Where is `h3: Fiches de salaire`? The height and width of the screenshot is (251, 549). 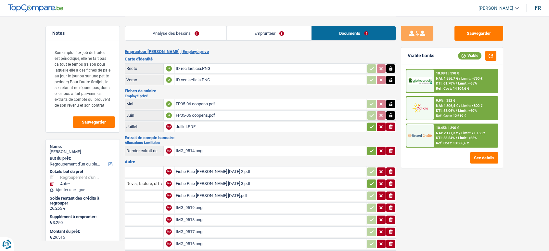
h3: Fiches de salaire is located at coordinates (260, 91).